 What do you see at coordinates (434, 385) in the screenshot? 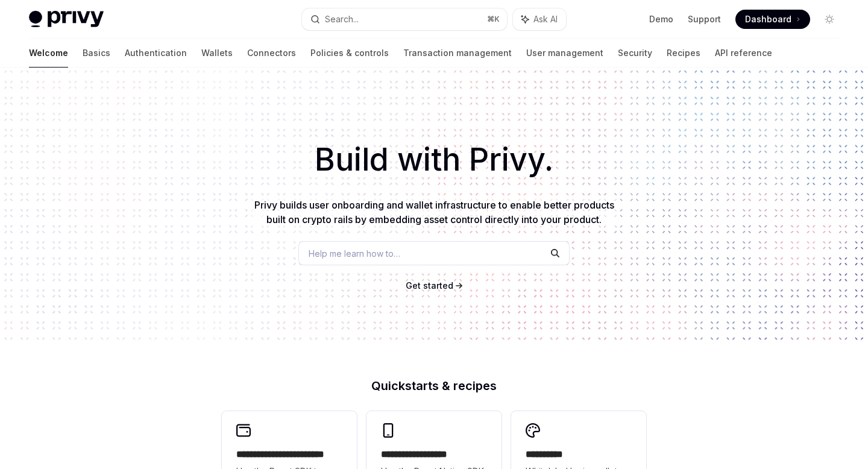
I see `h2: Quickstarts & recipes` at bounding box center [434, 385].